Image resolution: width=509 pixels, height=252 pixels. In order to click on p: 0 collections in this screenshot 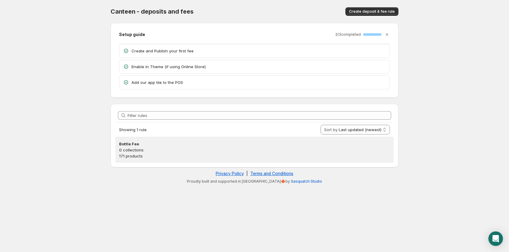, I will do `click(254, 150)`.